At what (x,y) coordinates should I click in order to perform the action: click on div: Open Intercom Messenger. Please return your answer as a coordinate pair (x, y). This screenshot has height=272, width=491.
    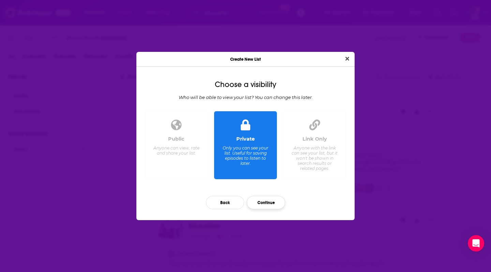
    Looking at the image, I should click on (476, 243).